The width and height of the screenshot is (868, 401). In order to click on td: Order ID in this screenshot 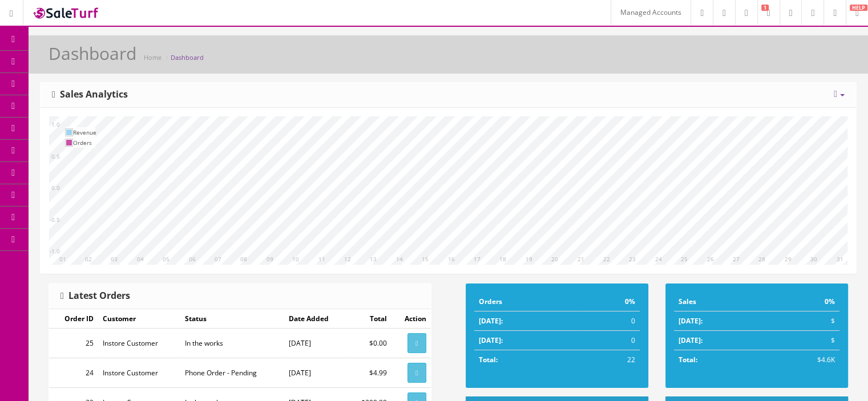, I will do `click(74, 319)`.